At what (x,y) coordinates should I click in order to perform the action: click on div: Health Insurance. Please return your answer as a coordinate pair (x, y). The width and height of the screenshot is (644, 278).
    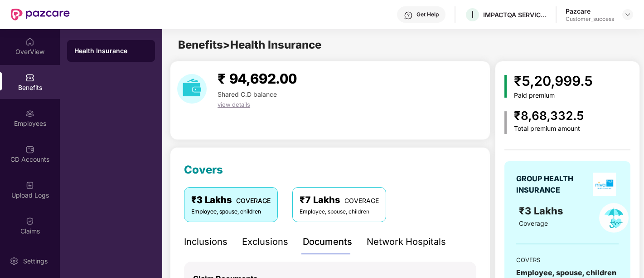
    Looking at the image, I should click on (111, 51).